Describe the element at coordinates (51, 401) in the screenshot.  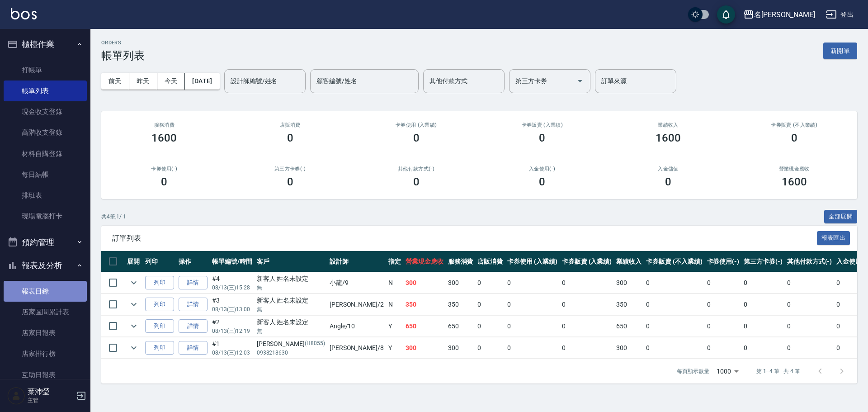
I see `p: 主管` at that location.